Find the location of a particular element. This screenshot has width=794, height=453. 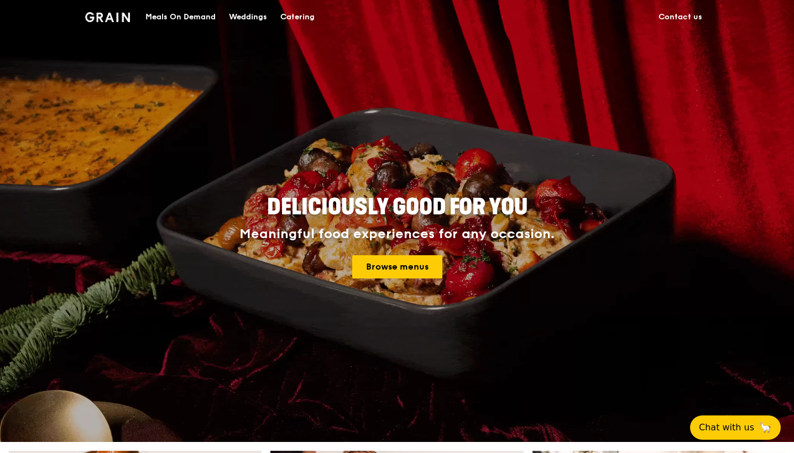

div: Catering is located at coordinates (298, 17).